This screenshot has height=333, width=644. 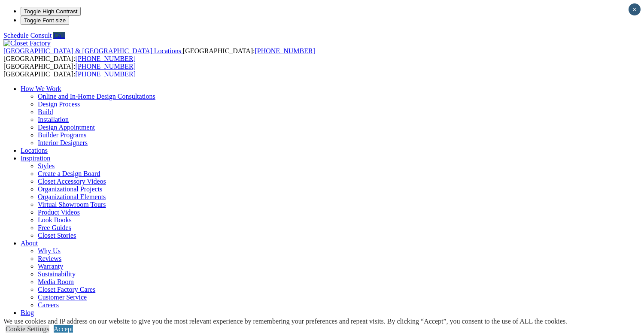 I want to click on a: Inspiration, so click(x=35, y=158).